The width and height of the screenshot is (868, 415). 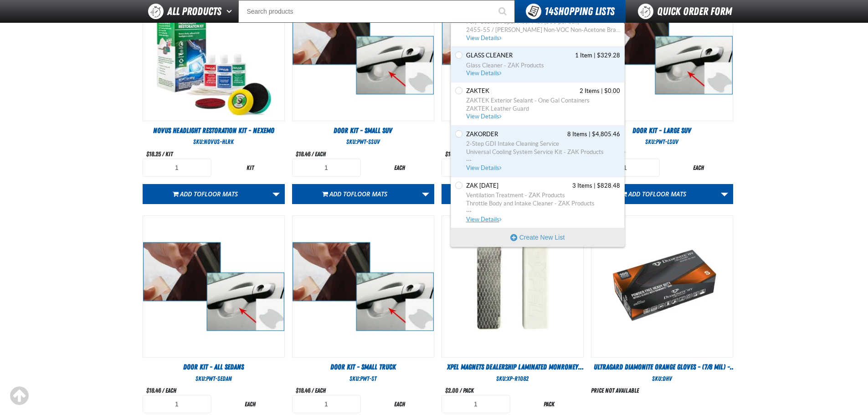 I want to click on a: Door Kit - Large SUV, so click(x=662, y=130).